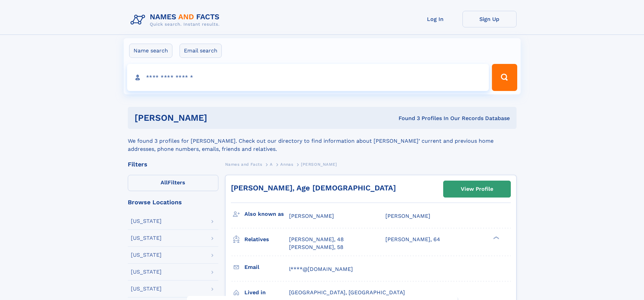 This screenshot has width=644, height=300. Describe the element at coordinates (244, 164) in the screenshot. I see `a: Names and Facts` at that location.